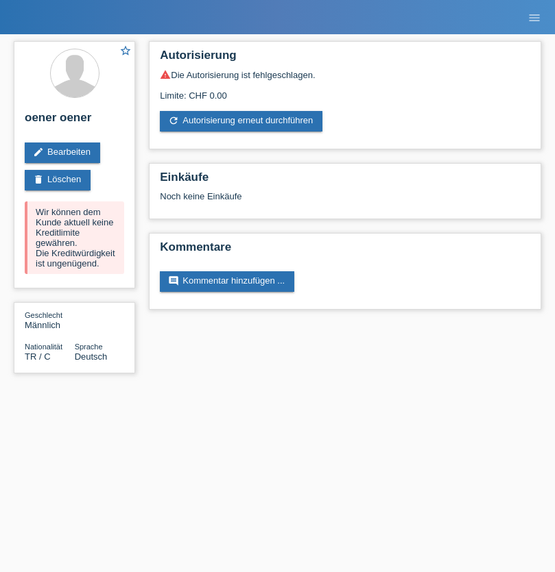 The image size is (555, 572). I want to click on span: Geschlecht, so click(43, 315).